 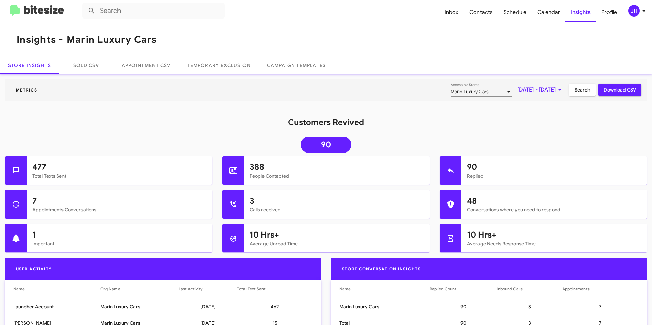 I want to click on mat-card-subtitle: Conversations where you need to respond, so click(x=554, y=210).